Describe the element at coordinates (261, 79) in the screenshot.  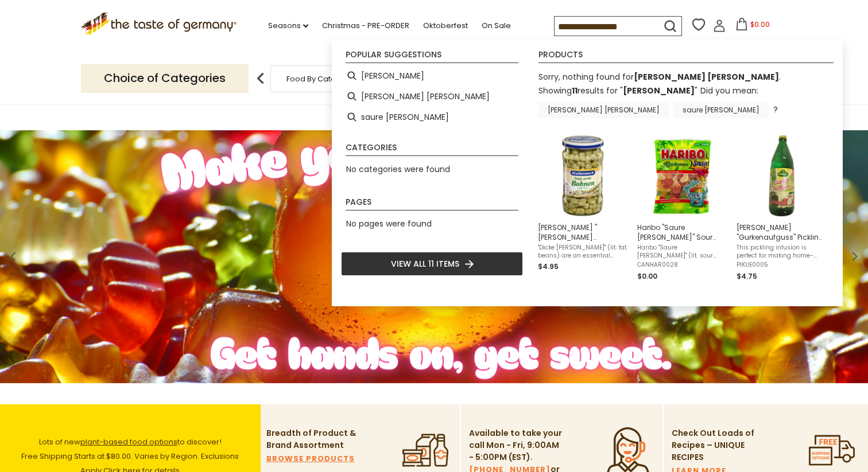
I see `img: previous arrow` at that location.